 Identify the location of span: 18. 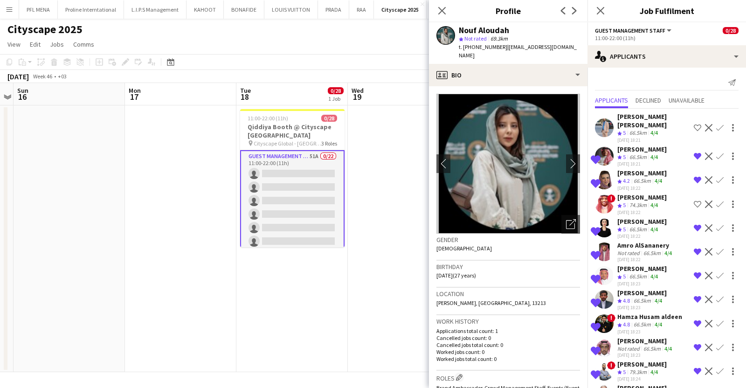
(245, 97).